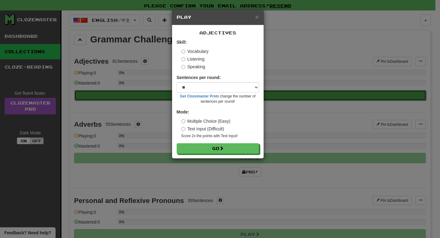 Image resolution: width=440 pixels, height=238 pixels. What do you see at coordinates (257, 17) in the screenshot?
I see `button: Close` at bounding box center [257, 17].